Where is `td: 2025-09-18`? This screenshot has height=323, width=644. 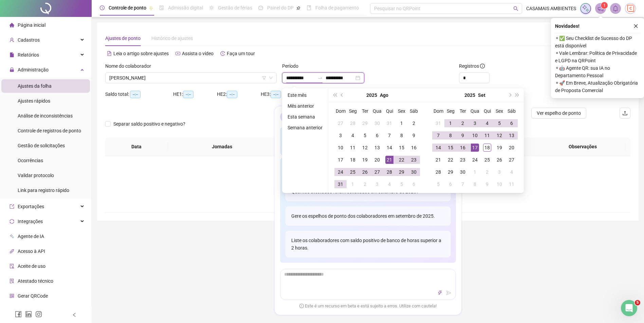
td: 2025-09-18 is located at coordinates (487, 148).